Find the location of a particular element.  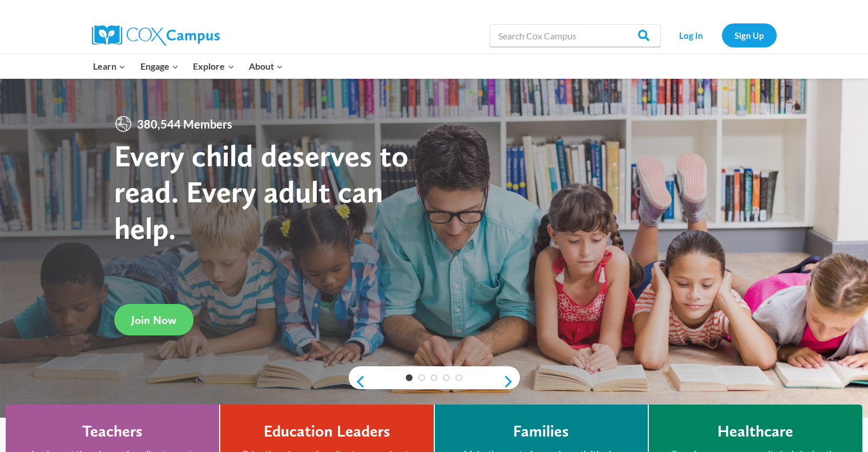

a: next is located at coordinates (511, 381).